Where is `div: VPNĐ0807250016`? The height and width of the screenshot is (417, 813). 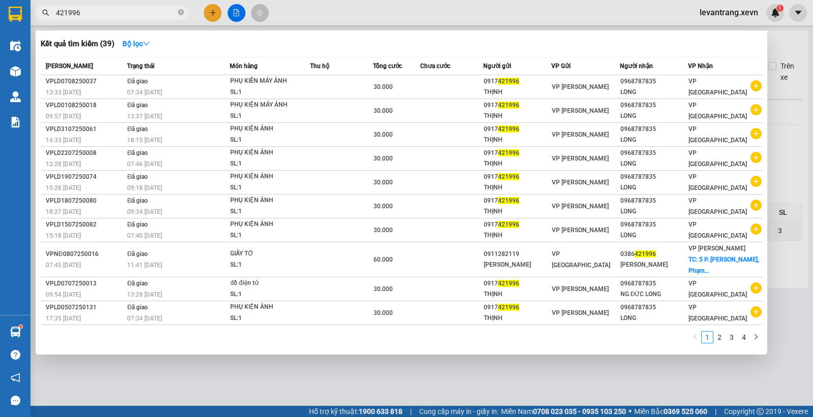
div: VPNĐ0807250016 is located at coordinates (85, 254).